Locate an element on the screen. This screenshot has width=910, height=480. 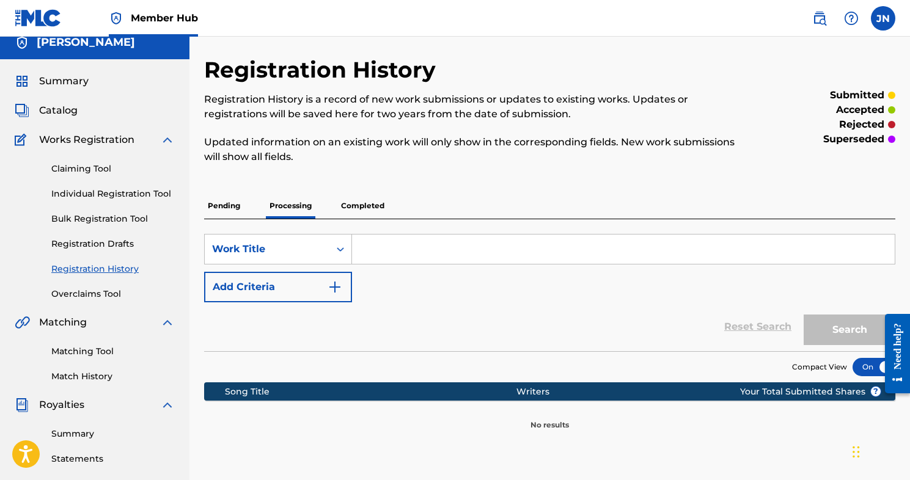
div: Drag is located at coordinates (856, 452).